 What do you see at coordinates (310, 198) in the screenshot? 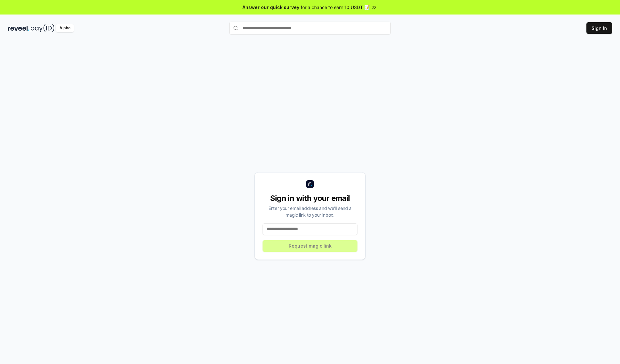
I see `div: Sign in with your email` at bounding box center [310, 198].